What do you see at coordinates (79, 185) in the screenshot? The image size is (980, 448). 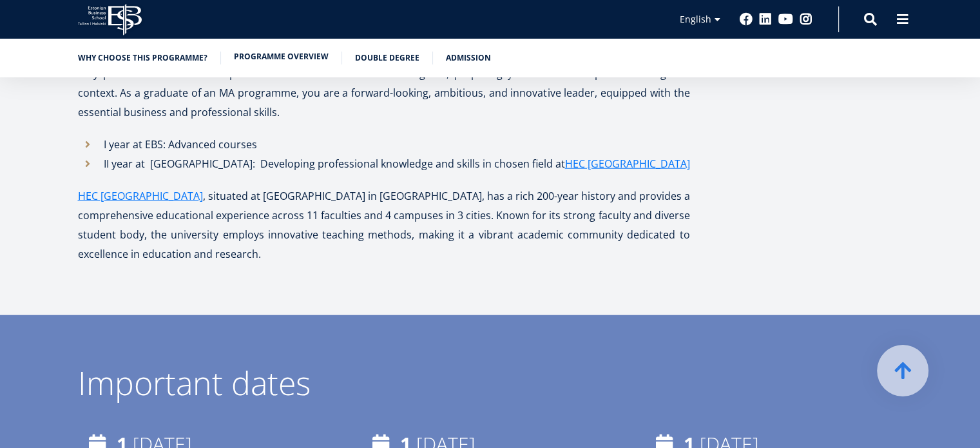 I see `span: MA in International Management` at bounding box center [79, 185].